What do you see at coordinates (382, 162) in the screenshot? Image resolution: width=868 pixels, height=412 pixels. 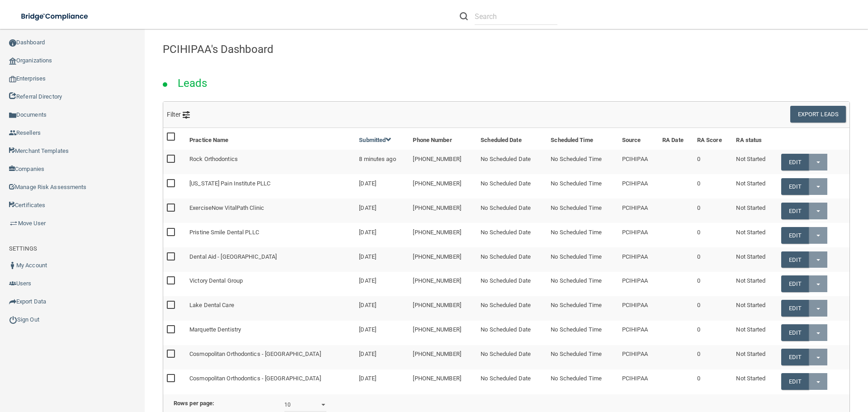 I see `td: 8 minutes ago` at bounding box center [382, 162].